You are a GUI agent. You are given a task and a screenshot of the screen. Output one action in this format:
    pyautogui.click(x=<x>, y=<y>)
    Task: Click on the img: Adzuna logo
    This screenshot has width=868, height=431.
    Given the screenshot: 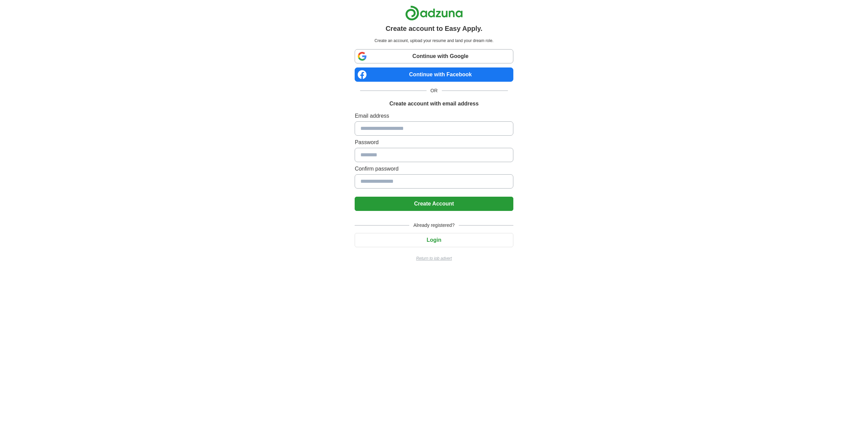 What is the action you would take?
    pyautogui.click(x=434, y=13)
    